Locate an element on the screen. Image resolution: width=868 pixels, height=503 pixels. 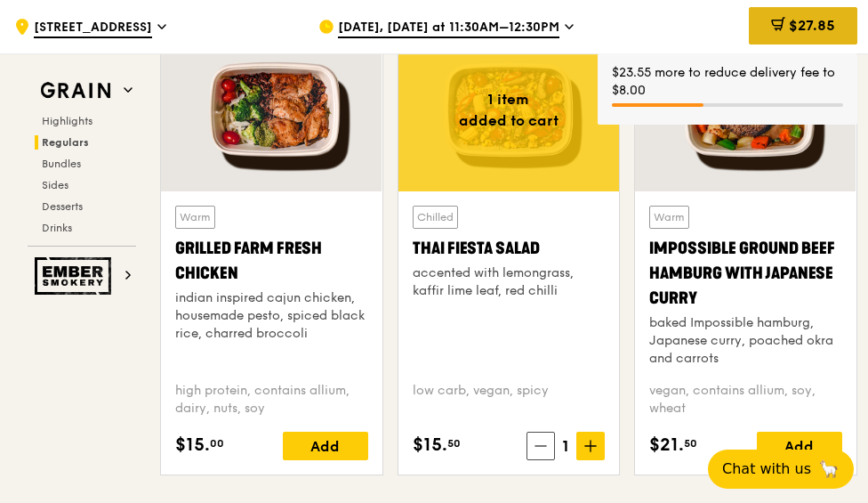
button: Chat with us🦙 is located at coordinates (781, 469).